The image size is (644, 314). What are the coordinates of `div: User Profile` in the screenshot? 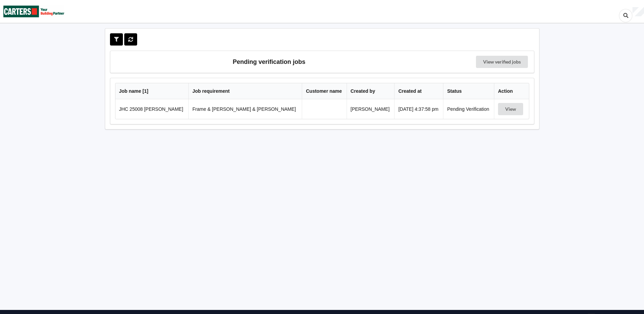 It's located at (638, 12).